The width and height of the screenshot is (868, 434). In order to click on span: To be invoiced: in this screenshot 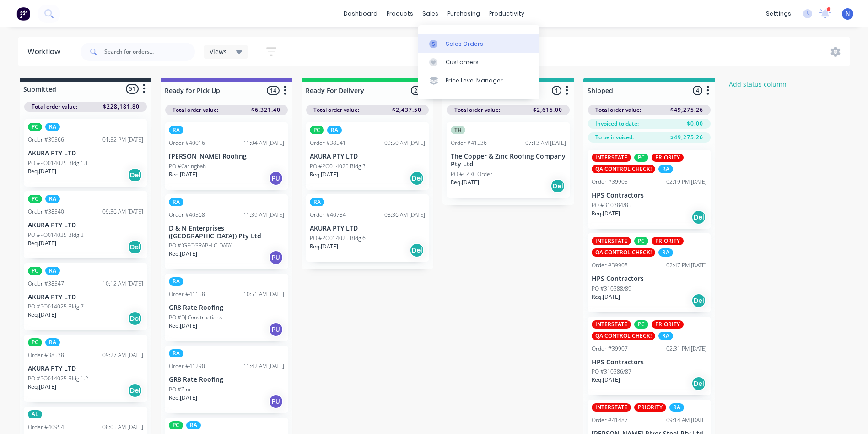, I will do `click(615, 137)`.